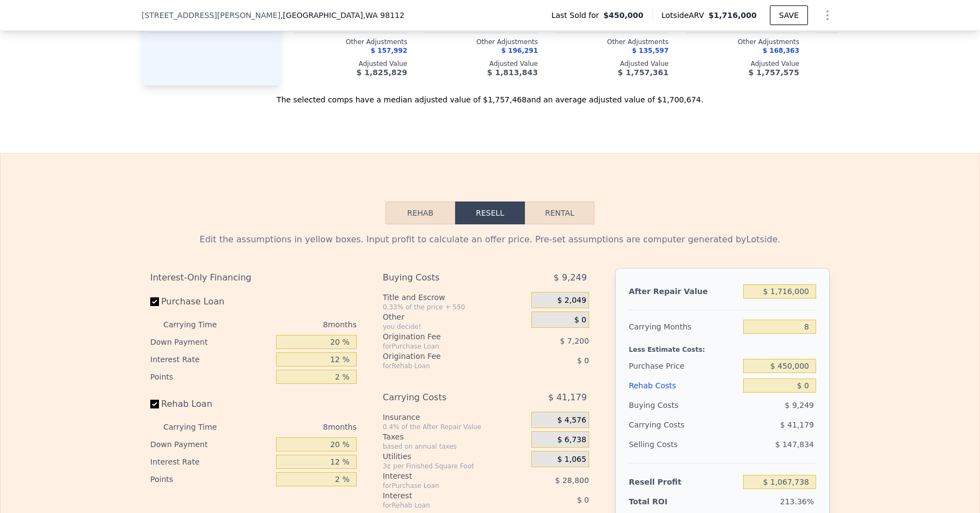  What do you see at coordinates (455, 307) in the screenshot?
I see `div: 0.33% of the price + 550` at bounding box center [455, 307].